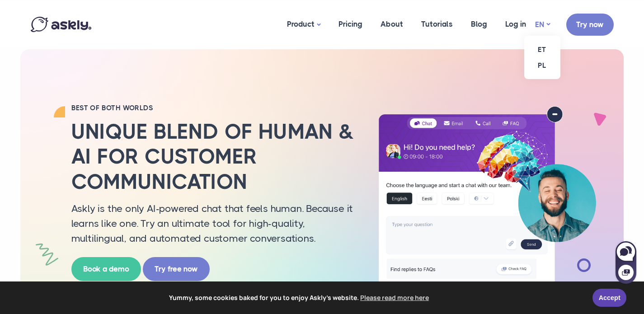 The image size is (644, 314). What do you see at coordinates (214, 157) in the screenshot?
I see `h2: Unique blend of human & AI for customer communication` at bounding box center [214, 157].